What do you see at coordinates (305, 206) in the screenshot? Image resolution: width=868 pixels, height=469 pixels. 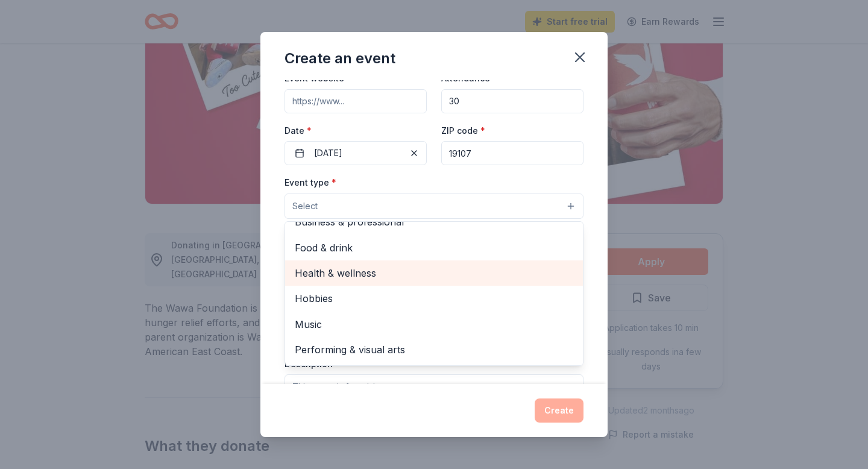 I see `span: Select` at bounding box center [305, 206].